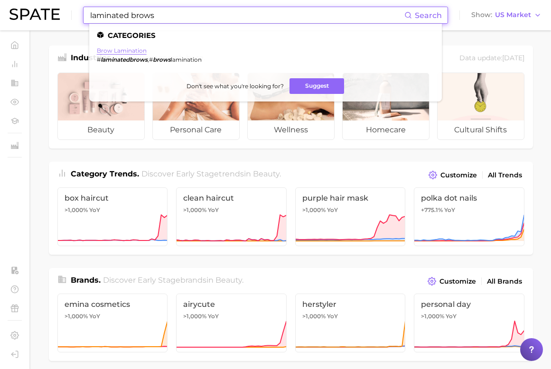 The height and width of the screenshot is (369, 551). Describe the element at coordinates (196, 130) in the screenshot. I see `span: personal care` at that location.